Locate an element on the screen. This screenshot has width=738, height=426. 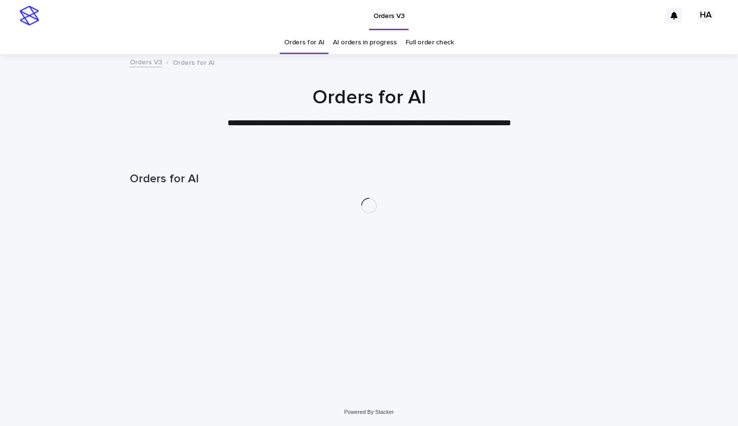
a: Powered By Stacker is located at coordinates (368, 412).